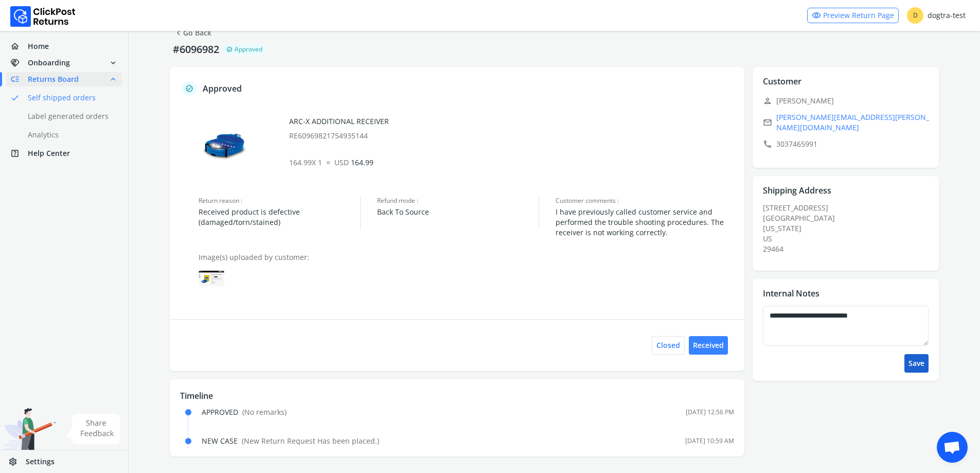  Describe the element at coordinates (341, 162) in the screenshot. I see `span: USD` at that location.